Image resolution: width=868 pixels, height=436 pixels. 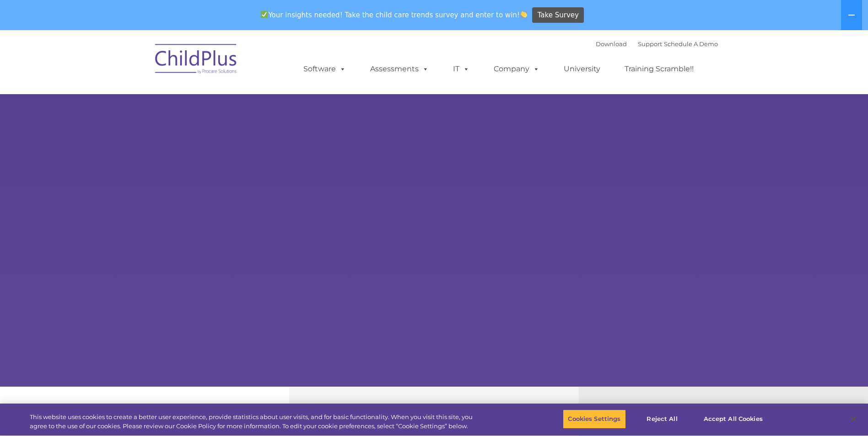 What do you see at coordinates (611, 44) in the screenshot?
I see `a: Download` at bounding box center [611, 44].